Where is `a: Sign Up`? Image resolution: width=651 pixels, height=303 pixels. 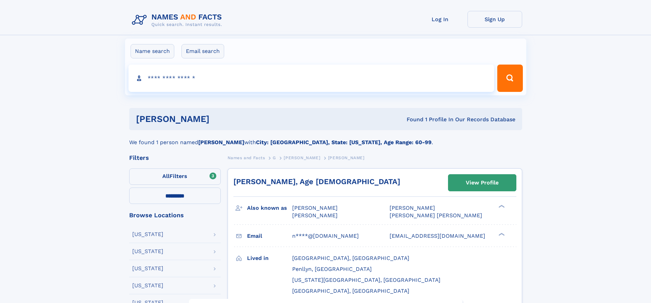 a: Sign Up is located at coordinates (495, 19).